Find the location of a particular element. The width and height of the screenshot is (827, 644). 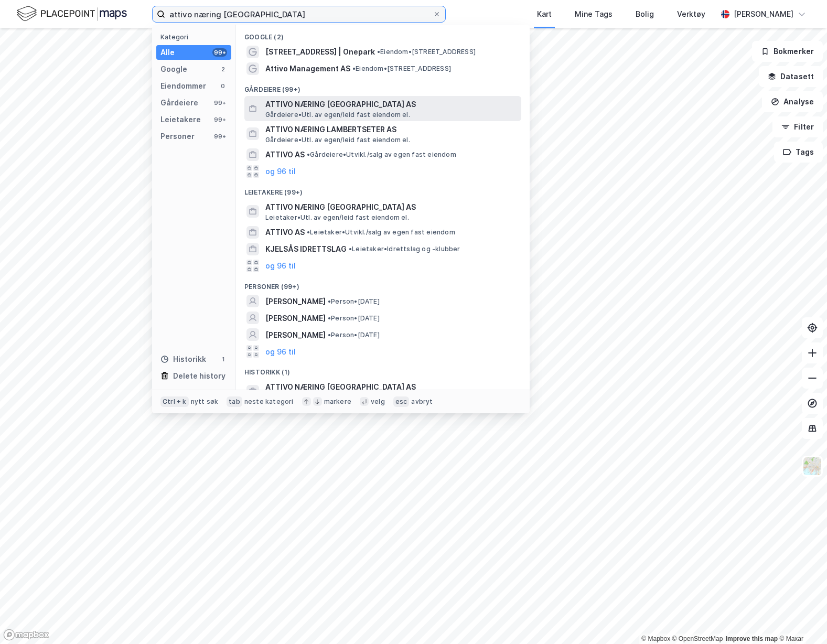

div: Google (2) is located at coordinates (382, 34).